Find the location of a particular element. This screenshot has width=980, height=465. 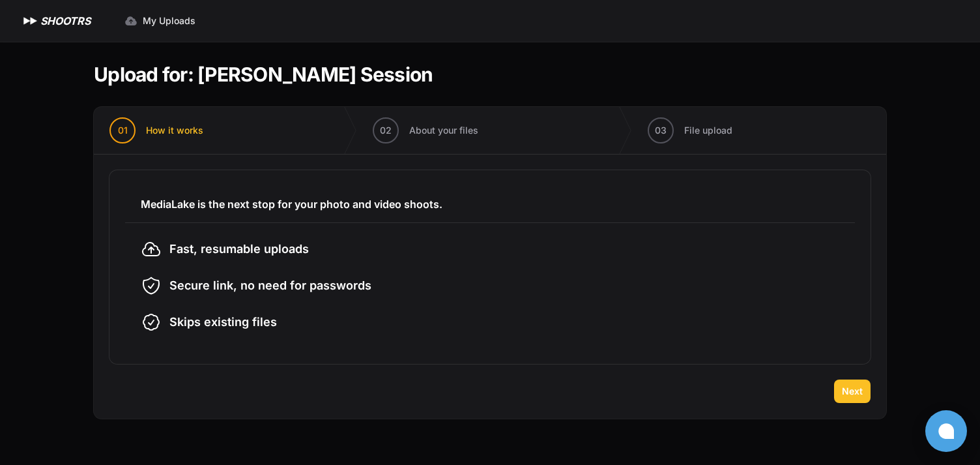

a: SHOOTRS SHOOTRS is located at coordinates (56, 21).